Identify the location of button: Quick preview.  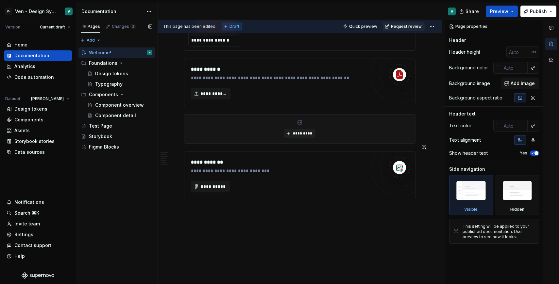
(360, 26).